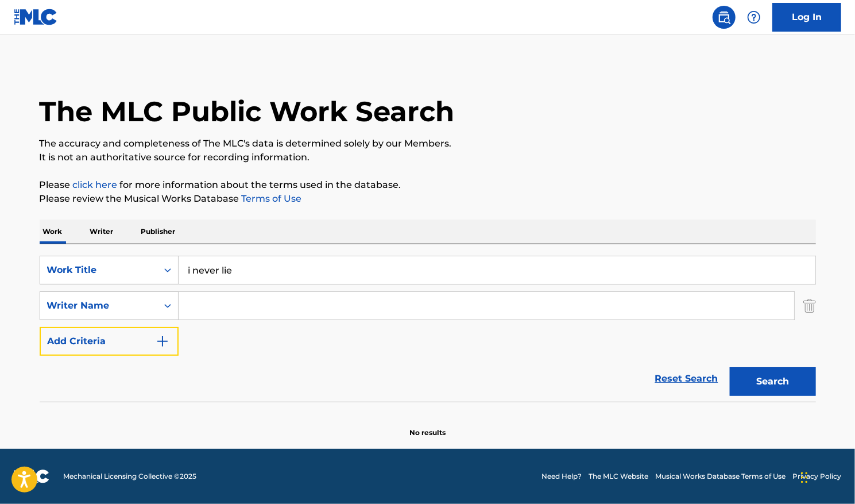 The height and width of the screenshot is (504, 855). I want to click on a: Log In, so click(807, 17).